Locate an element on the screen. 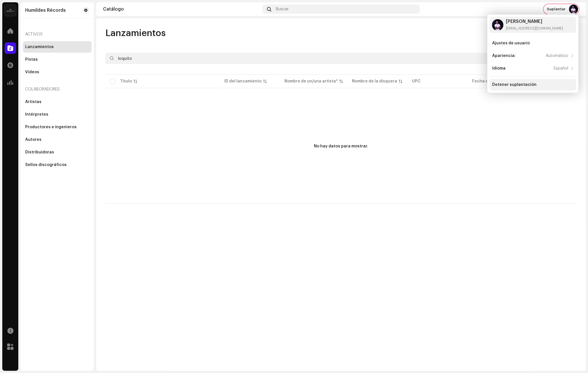  div: Automático is located at coordinates (557, 56).